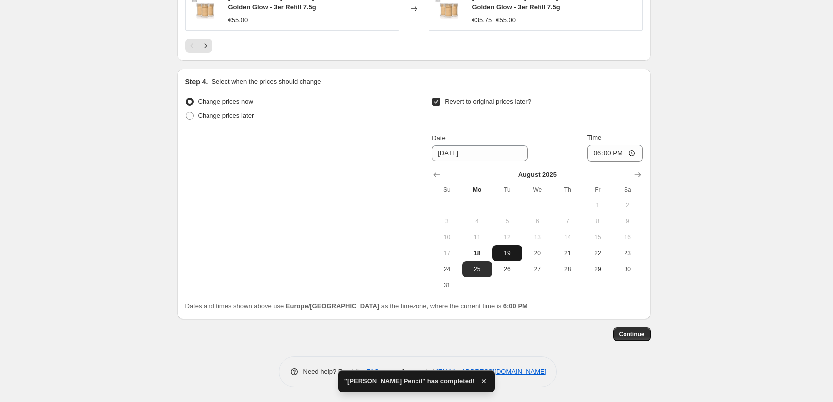 The width and height of the screenshot is (833, 402). I want to click on span: 30, so click(627, 269).